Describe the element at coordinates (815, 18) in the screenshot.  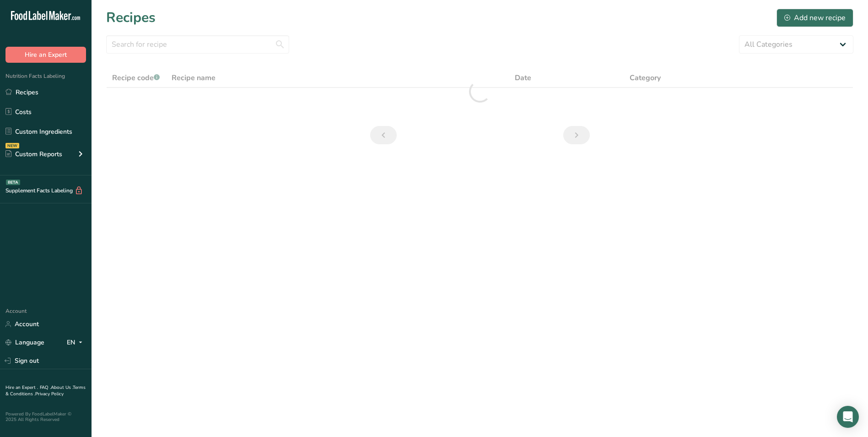
I see `div: Add new recipe` at that location.